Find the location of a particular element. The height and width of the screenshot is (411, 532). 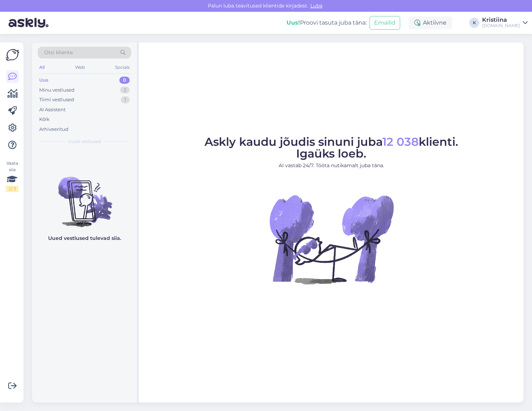

span: Otsi kliente is located at coordinates (58, 52).